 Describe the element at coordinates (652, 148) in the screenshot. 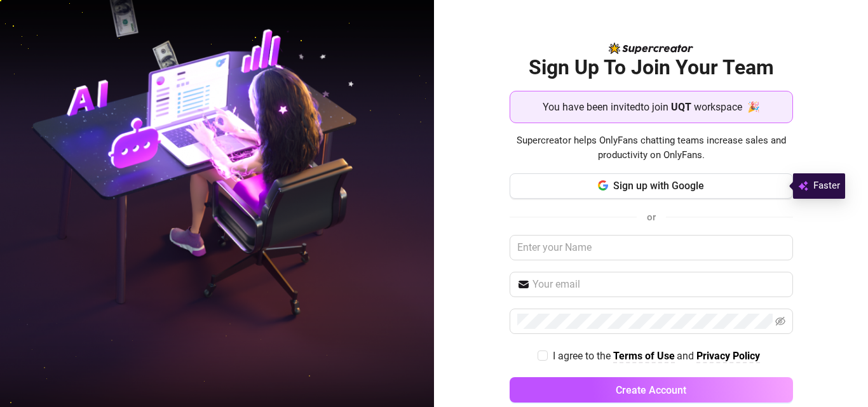

I see `span: Supercreator helps OnlyFans chatting teams increase sales and productivity on OnlyFans.` at that location.